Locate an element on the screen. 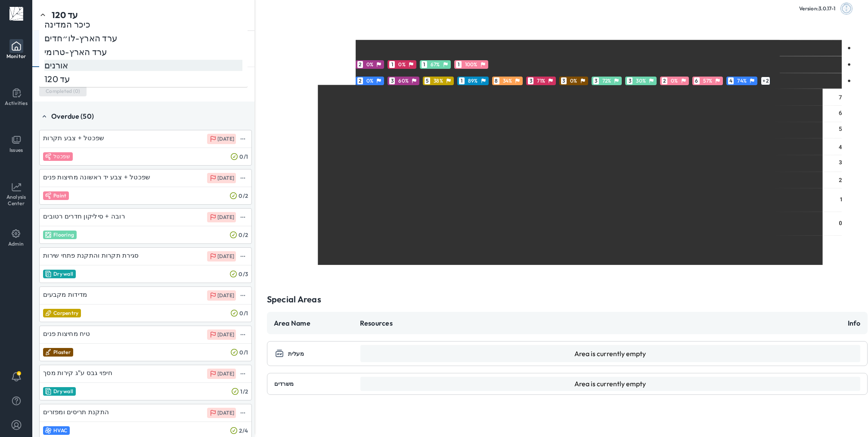  div: שפכטל + צבע יד ראשונה מחיצות פנים is located at coordinates (96, 177).